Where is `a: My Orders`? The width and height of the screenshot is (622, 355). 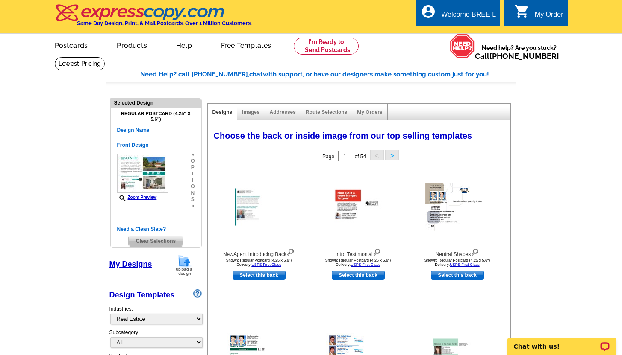 a: My Orders is located at coordinates (369, 112).